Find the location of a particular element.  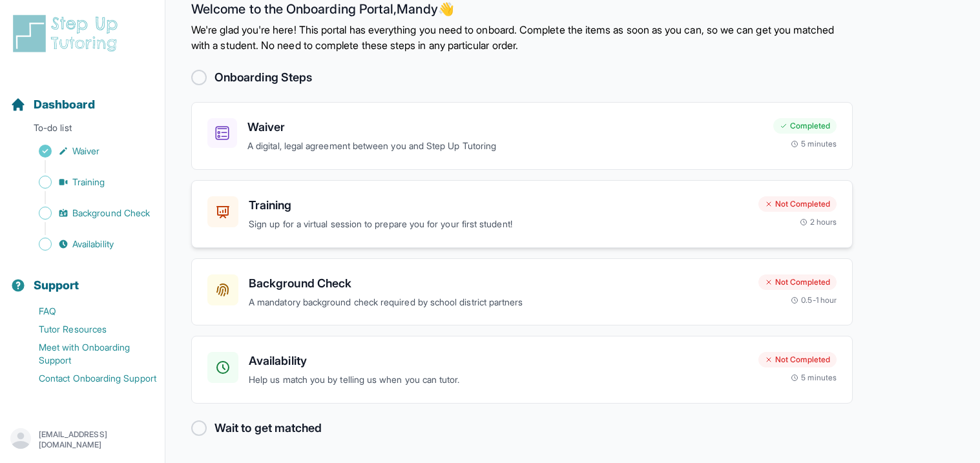

a: Availability is located at coordinates (87, 244).